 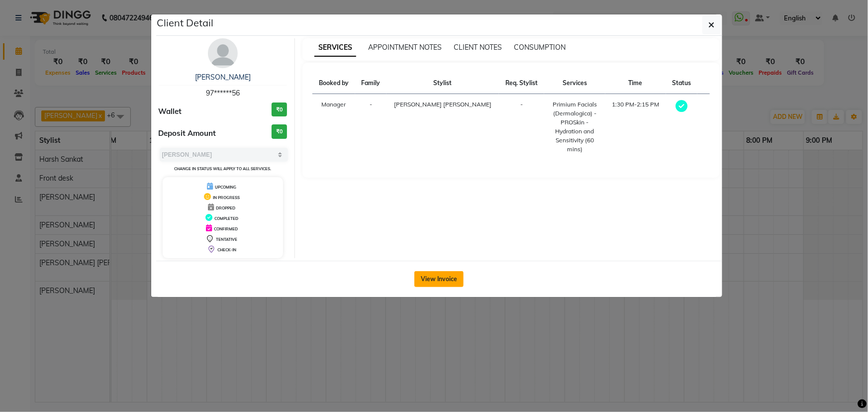 I want to click on th: Services, so click(x=575, y=83).